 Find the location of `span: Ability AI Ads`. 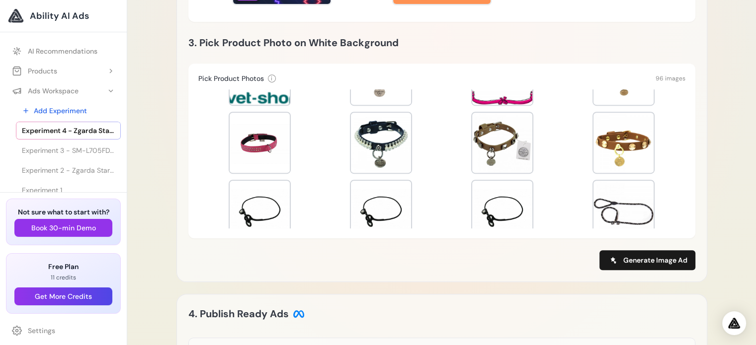

span: Ability AI Ads is located at coordinates (59, 16).